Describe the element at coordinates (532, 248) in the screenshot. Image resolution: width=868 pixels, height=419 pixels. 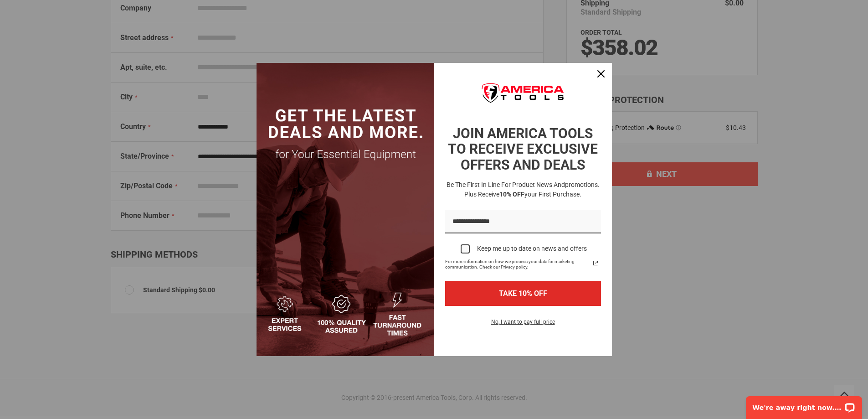
I see `div: Keep me up to date on news and offers` at that location.